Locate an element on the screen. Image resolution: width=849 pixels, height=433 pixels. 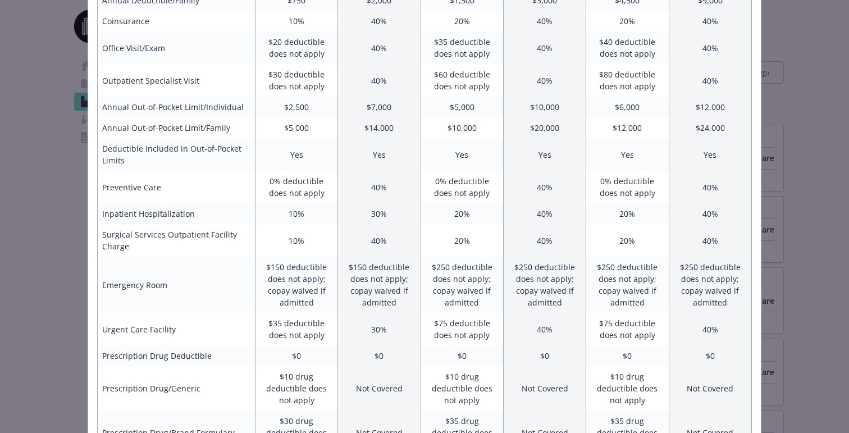
td: Prescription Drug/Generic is located at coordinates (176, 388).